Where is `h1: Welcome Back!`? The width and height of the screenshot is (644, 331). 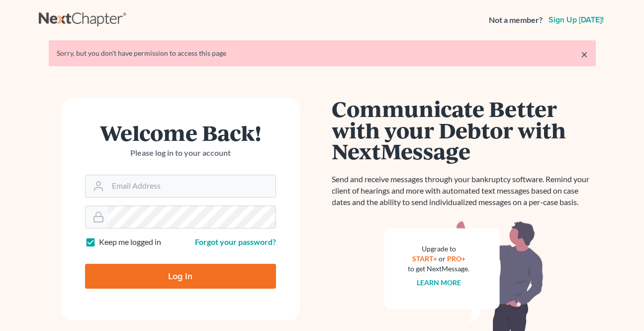
h1: Welcome Back! is located at coordinates (181, 132).